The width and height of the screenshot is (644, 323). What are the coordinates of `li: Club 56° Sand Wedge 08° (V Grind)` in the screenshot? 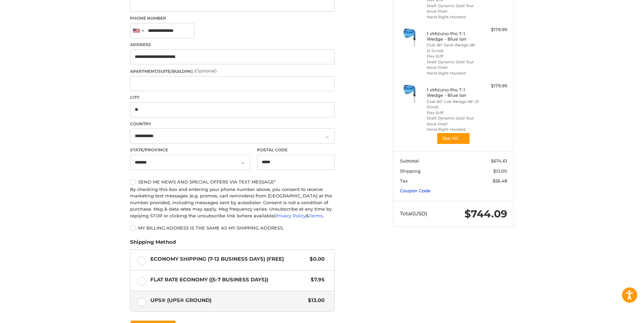 It's located at (452, 47).